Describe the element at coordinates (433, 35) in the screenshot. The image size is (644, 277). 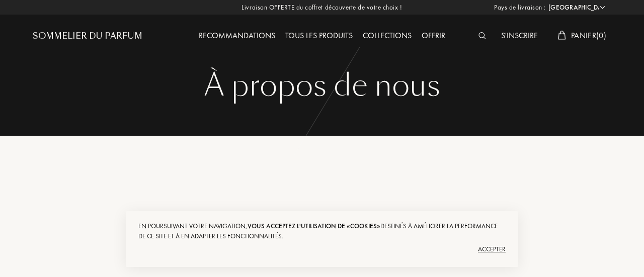
I see `a: Offrir` at that location.